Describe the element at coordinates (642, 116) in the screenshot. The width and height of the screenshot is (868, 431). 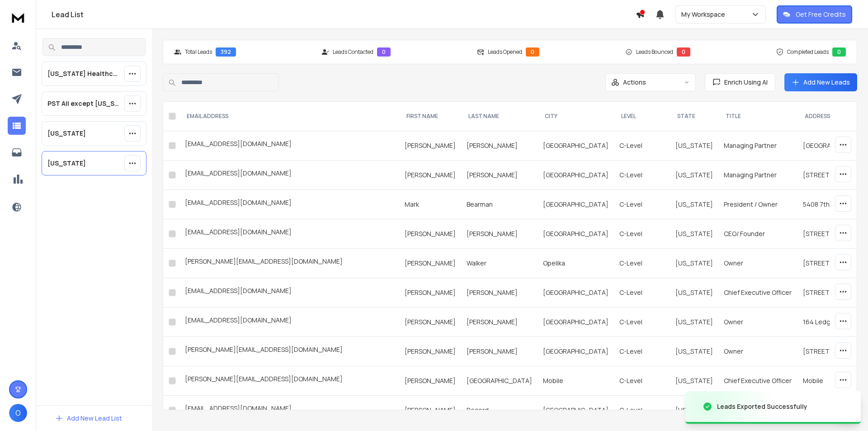
I see `th: level` at that location.